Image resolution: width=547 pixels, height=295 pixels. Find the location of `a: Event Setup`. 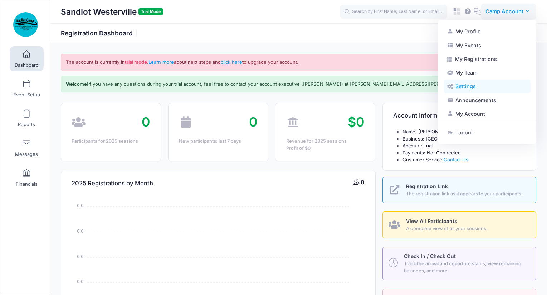

a: Event Setup is located at coordinates (26, 88).